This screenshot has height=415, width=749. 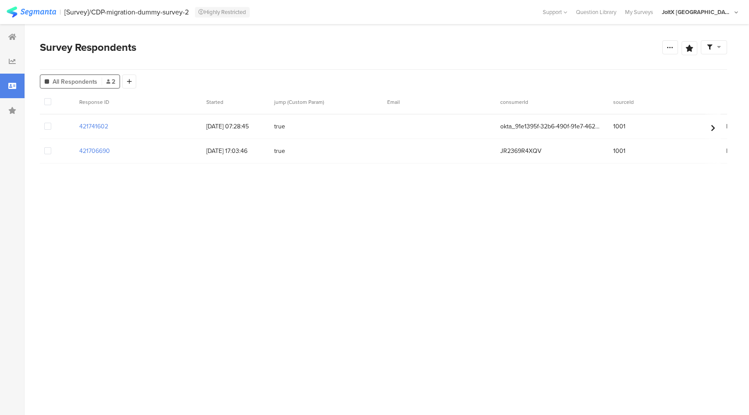 I want to click on a: My Surveys, so click(x=639, y=12).